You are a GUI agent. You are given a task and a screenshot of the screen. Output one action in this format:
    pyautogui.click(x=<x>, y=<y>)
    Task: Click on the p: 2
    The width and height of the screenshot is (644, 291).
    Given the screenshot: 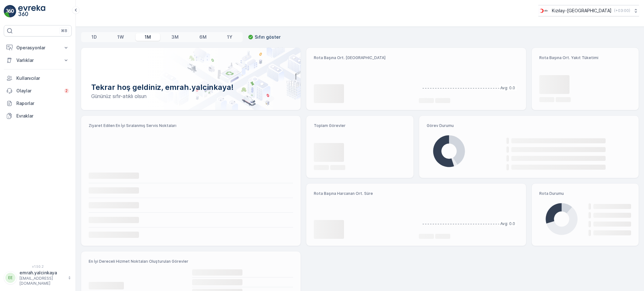 What is the action you would take?
    pyautogui.click(x=67, y=91)
    